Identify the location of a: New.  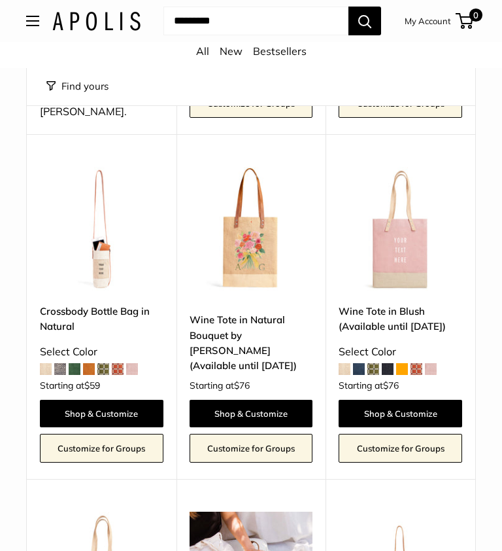
(231, 51).